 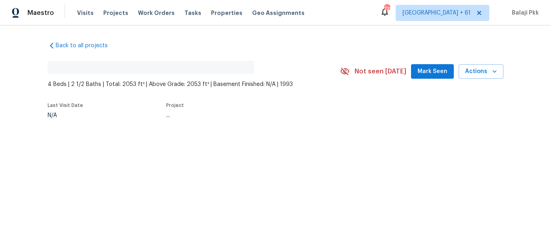 I want to click on span: Mark Seen, so click(x=433, y=71).